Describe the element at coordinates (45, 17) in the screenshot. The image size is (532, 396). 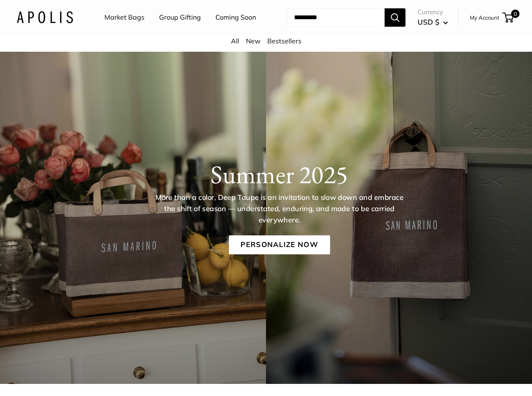
I see `img: Apolis` at that location.